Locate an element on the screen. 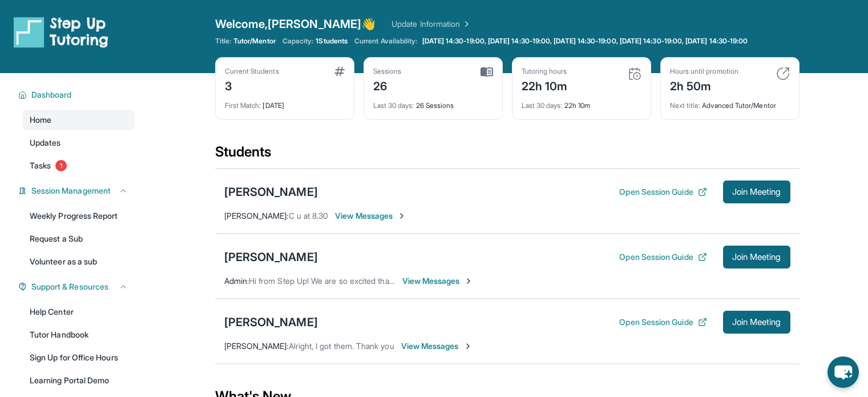 This screenshot has width=868, height=397. span: Alright, I got them. Thank you is located at coordinates (341, 346).